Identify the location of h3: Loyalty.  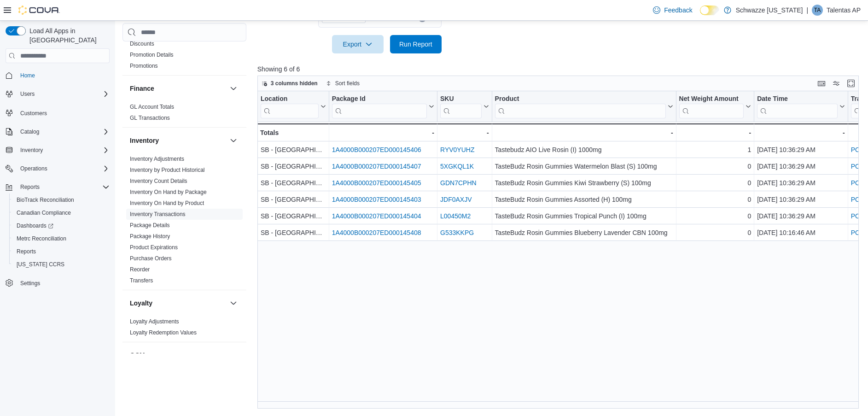
(141, 303).